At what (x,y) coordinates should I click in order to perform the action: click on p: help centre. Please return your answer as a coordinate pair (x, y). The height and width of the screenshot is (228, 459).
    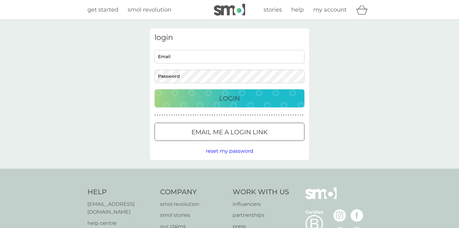
    Looking at the image, I should click on (120, 223).